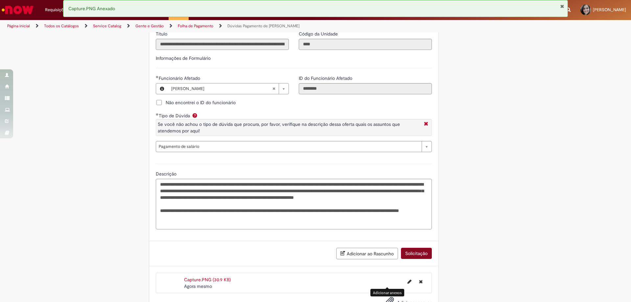 The height and width of the screenshot is (302, 631). What do you see at coordinates (365, 89) in the screenshot?
I see `input: ID do Funcionário Afetado` at bounding box center [365, 89].